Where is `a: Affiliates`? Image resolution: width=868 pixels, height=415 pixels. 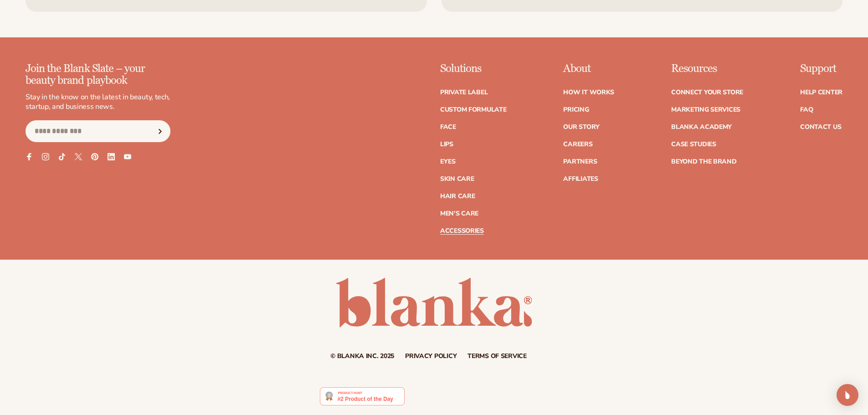 a: Affiliates is located at coordinates (581, 179).